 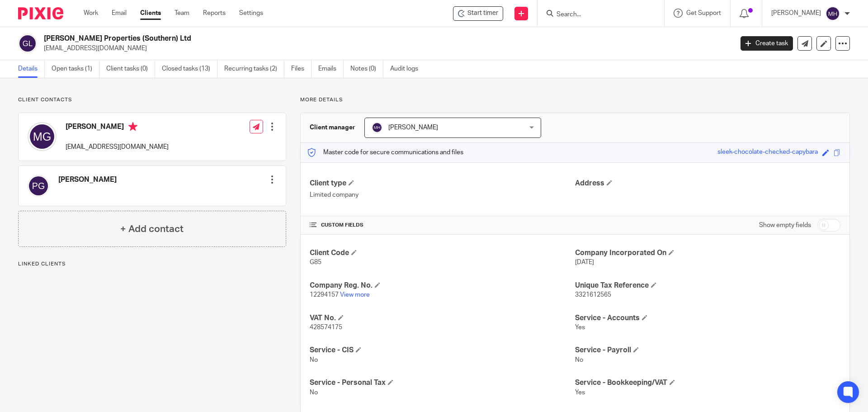 I want to click on a: Client tasks (0), so click(x=131, y=68).